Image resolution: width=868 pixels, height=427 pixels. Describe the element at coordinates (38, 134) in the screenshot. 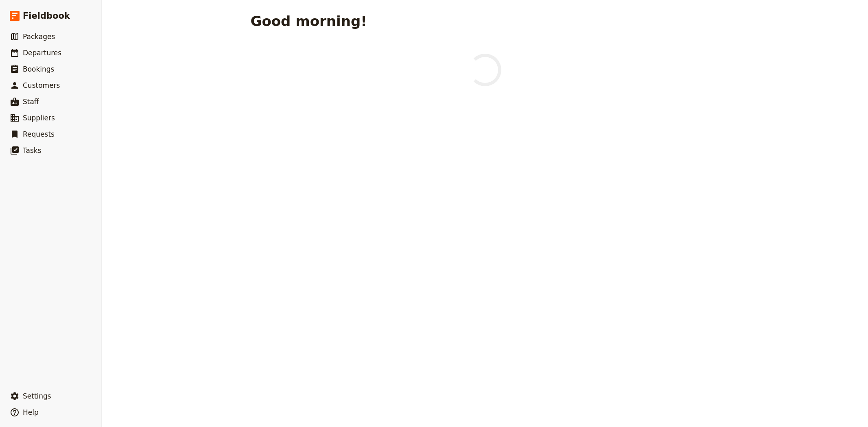

I see `span: Requests` at that location.